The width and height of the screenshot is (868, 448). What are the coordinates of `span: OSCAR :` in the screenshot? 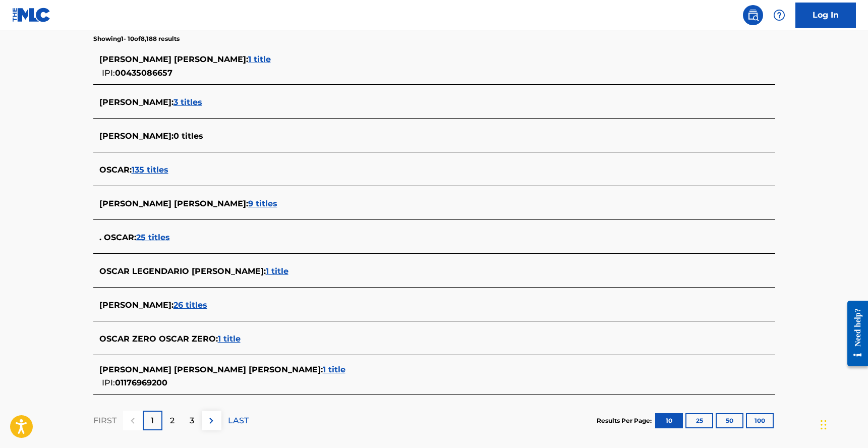 It's located at (115, 169).